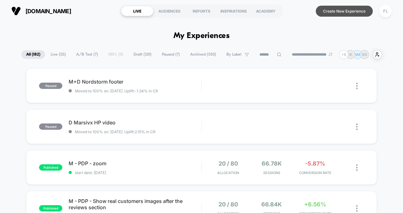 This screenshot has height=213, width=403. Describe the element at coordinates (169, 11) in the screenshot. I see `div: AUDIENCES` at that location.